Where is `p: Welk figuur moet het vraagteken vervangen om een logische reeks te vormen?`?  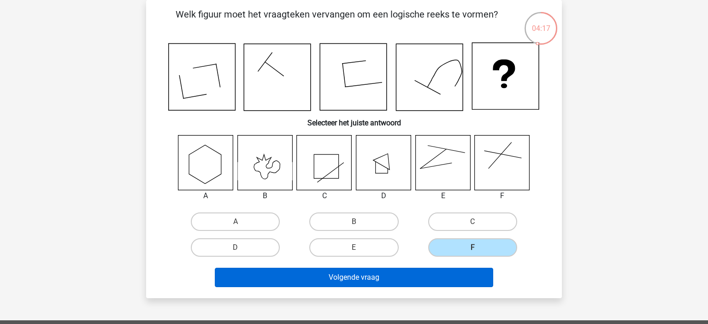 p: Welk figuur moet het vraagteken vervangen om een logische reeks te vormen? is located at coordinates (336, 21).